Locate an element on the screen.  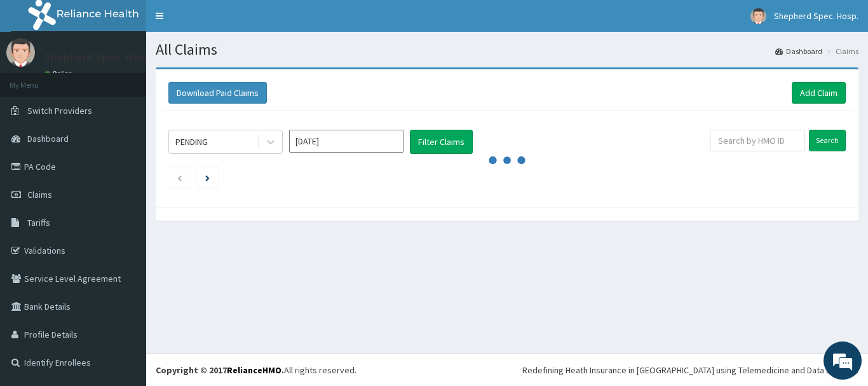
a: Add Claim is located at coordinates (819, 93).